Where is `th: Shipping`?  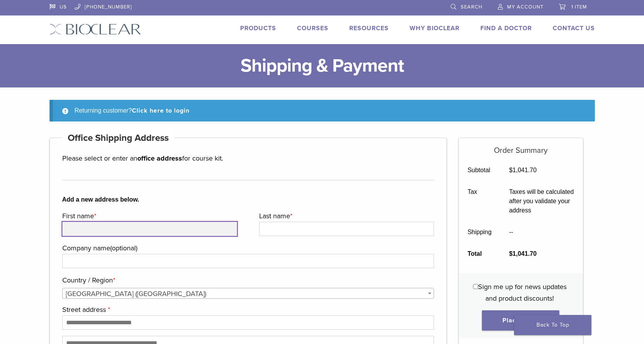
th: Shipping is located at coordinates (480, 232).